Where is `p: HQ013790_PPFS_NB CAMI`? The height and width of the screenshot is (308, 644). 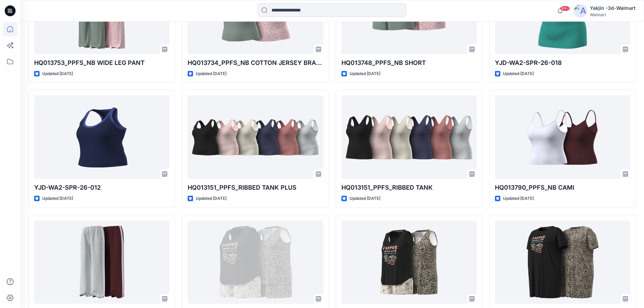
p: HQ013790_PPFS_NB CAMI is located at coordinates (563, 188).